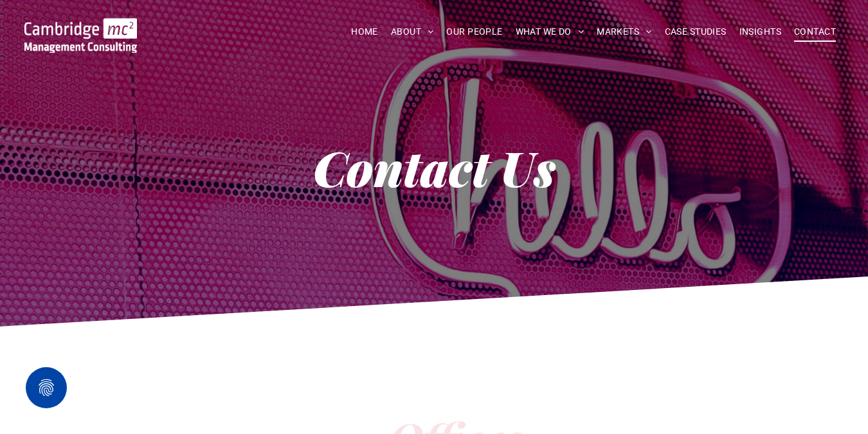 This screenshot has width=868, height=434. What do you see at coordinates (474, 32) in the screenshot?
I see `a: OUR PEOPLE` at bounding box center [474, 32].